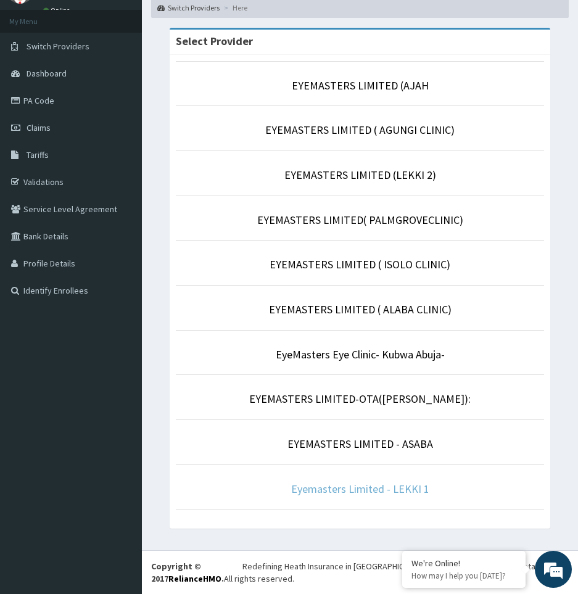 Image resolution: width=578 pixels, height=594 pixels. Describe the element at coordinates (464, 575) in the screenshot. I see `p: How may I help you today?` at that location.